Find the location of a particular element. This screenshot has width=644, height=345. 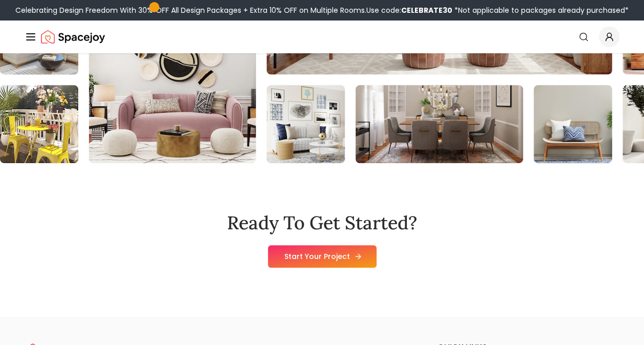

span: Use code: is located at coordinates (409, 10).